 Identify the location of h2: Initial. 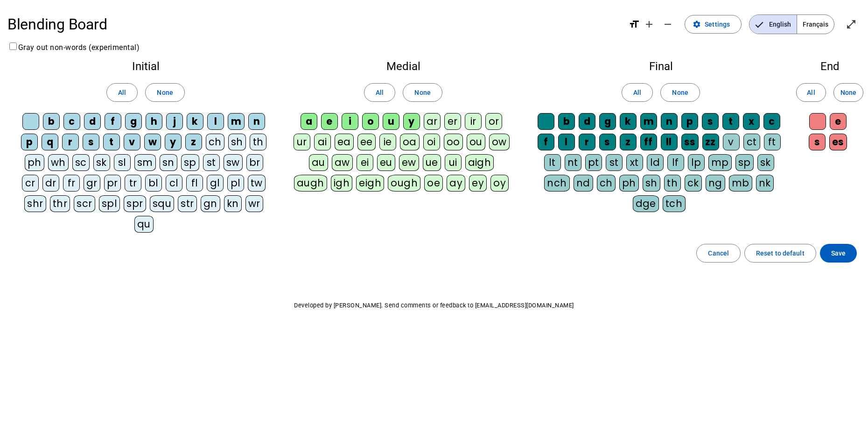
(146, 66).